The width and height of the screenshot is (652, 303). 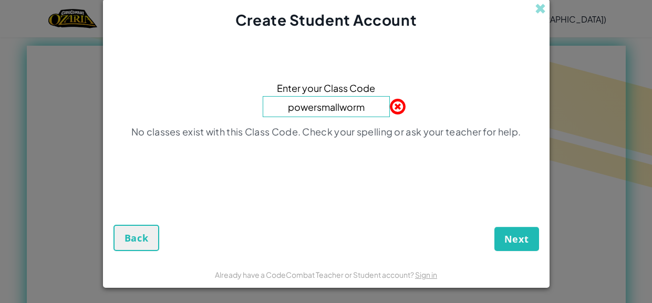 I want to click on span: Create Student Account, so click(x=326, y=19).